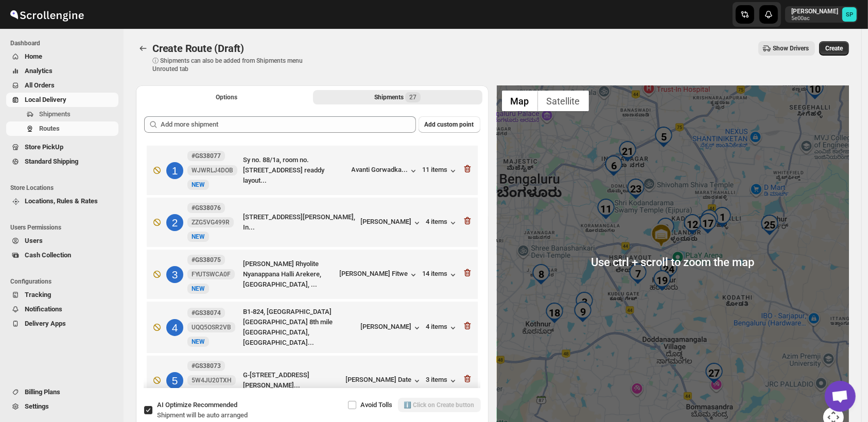  What do you see at coordinates (62, 241) in the screenshot?
I see `button: Users` at bounding box center [62, 241].